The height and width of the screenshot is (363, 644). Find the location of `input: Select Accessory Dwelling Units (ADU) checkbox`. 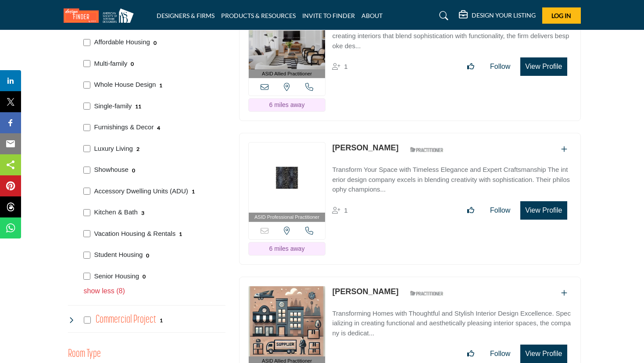

input: Select Accessory Dwelling Units (ADU) checkbox is located at coordinates (87, 191).